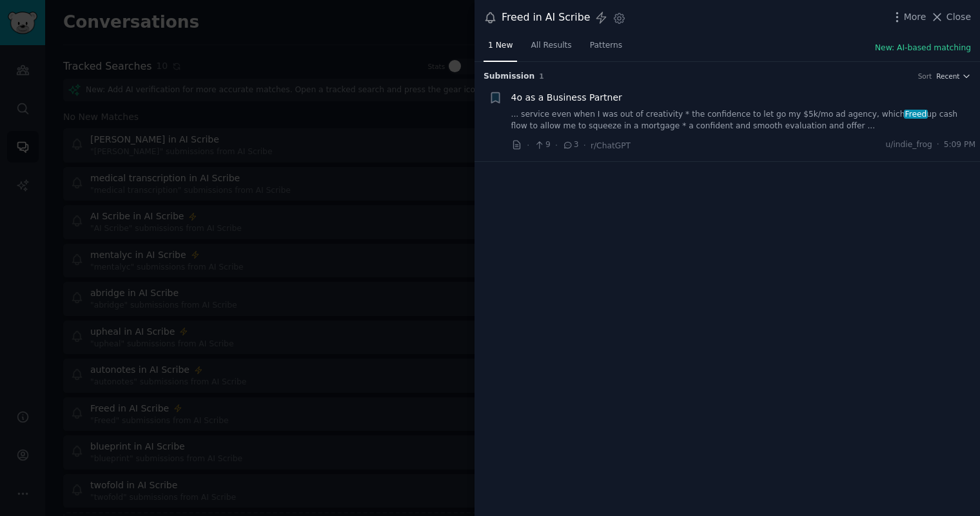 This screenshot has width=980, height=516. What do you see at coordinates (959, 145) in the screenshot?
I see `span: 5:09 PM` at bounding box center [959, 145].